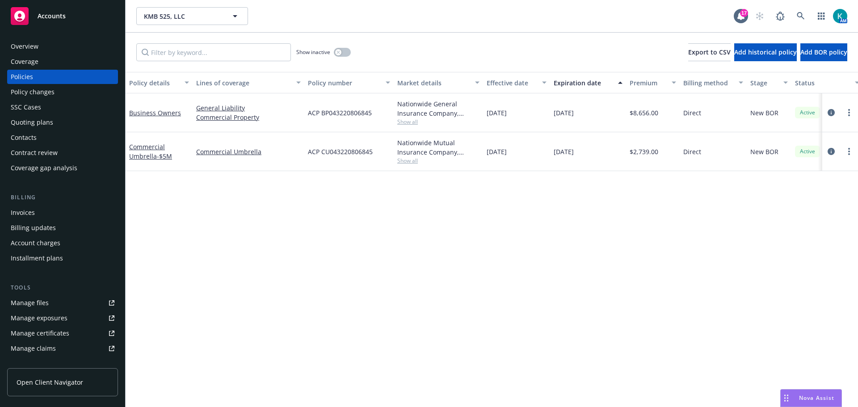  What do you see at coordinates (63, 258) in the screenshot?
I see `a: Installment plans` at bounding box center [63, 258].